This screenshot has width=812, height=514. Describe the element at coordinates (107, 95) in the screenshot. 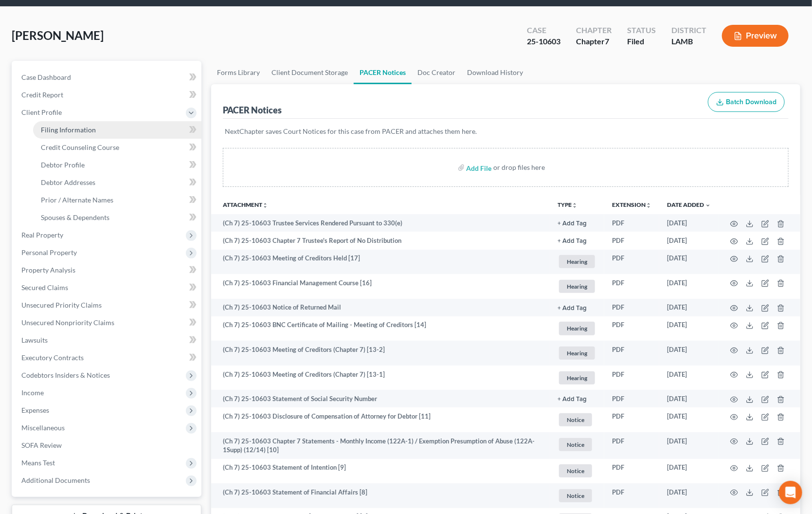

I see `a: Credit Report` at that location.